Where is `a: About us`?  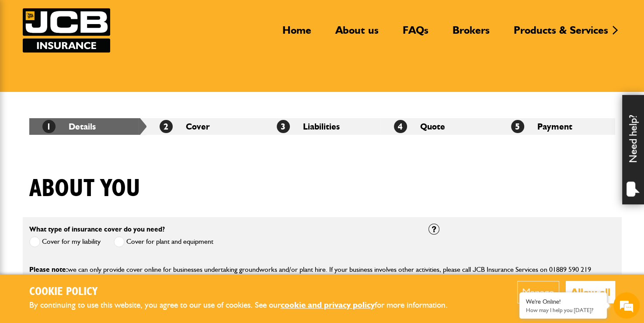 a: About us is located at coordinates (357, 34).